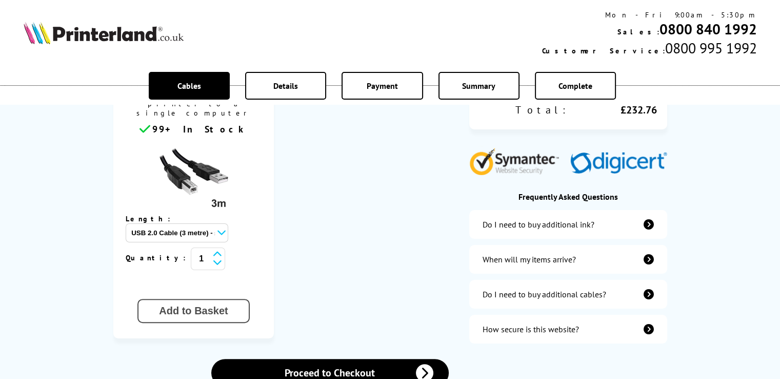 The width and height of the screenshot is (780, 379). I want to click on span: Payment, so click(382, 86).